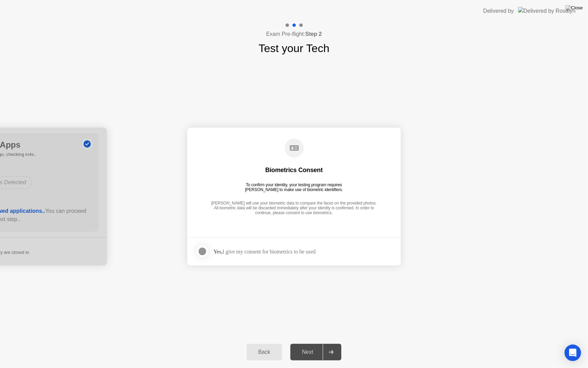 This screenshot has width=588, height=368. What do you see at coordinates (294, 48) in the screenshot?
I see `h1: Test your Tech` at bounding box center [294, 48].